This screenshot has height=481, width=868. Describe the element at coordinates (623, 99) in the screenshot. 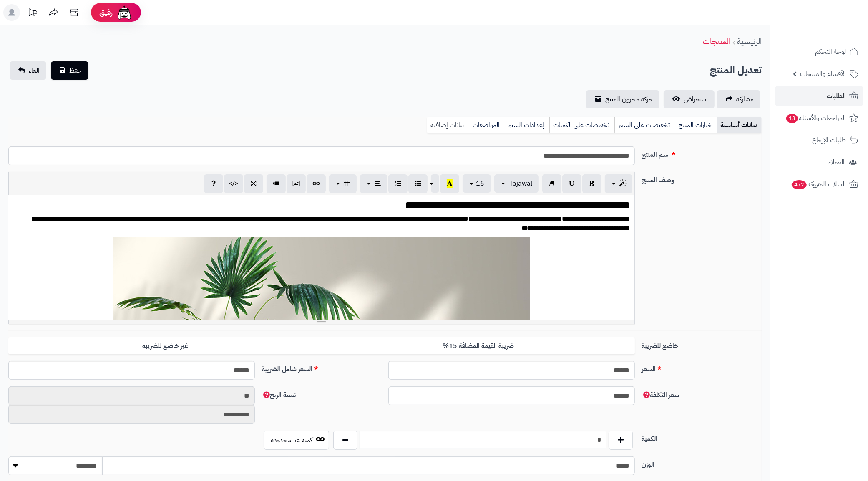

I see `a: حركة مخزون المنتج` at that location.